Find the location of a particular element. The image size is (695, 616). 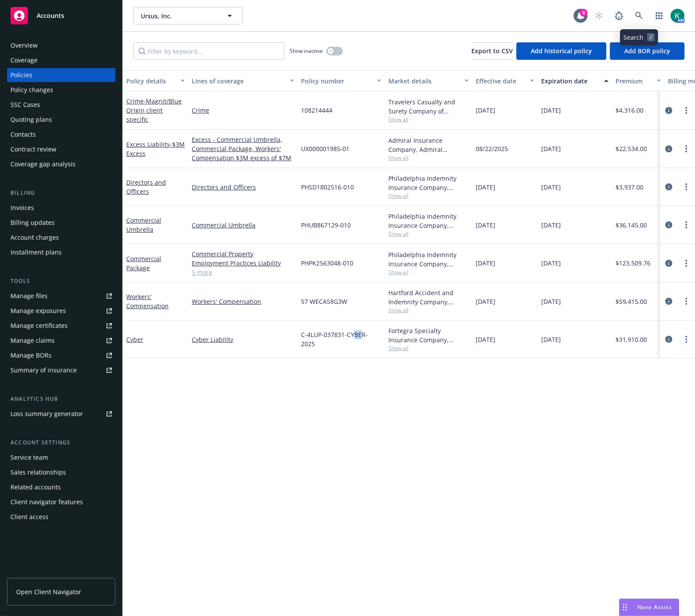

span: $22,534.00 is located at coordinates (631, 148).